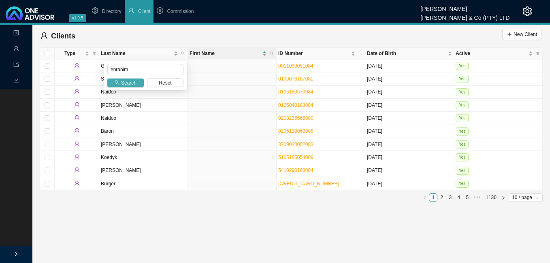  I want to click on a: 1130, so click(491, 198).